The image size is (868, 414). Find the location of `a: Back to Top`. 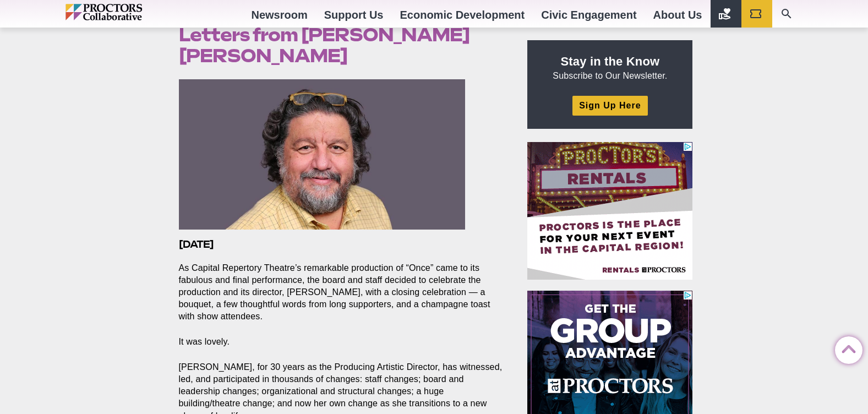

a: Back to Top is located at coordinates (846, 348).